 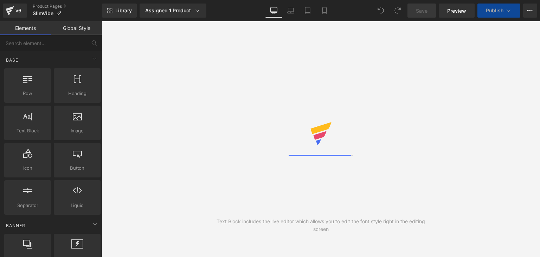 I want to click on button: More, so click(x=530, y=11).